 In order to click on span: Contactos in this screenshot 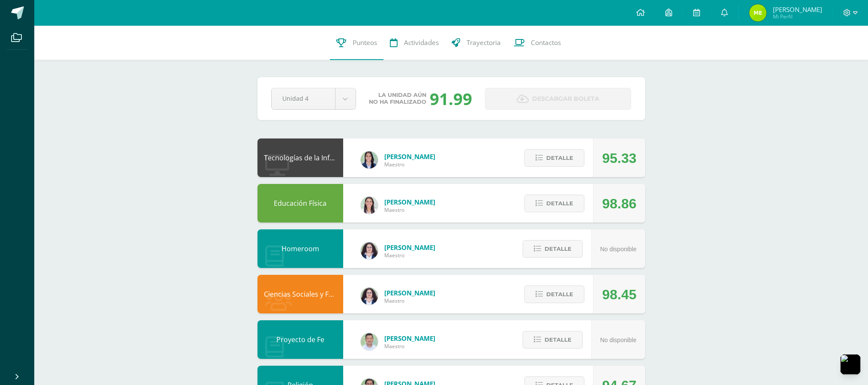, I will do `click(546, 43)`.